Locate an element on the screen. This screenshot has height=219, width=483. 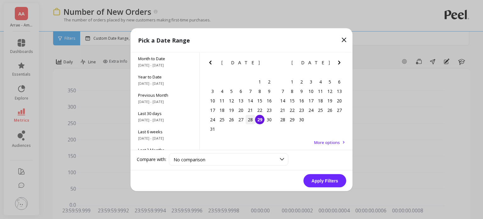
div: Choose Thursday, September 18th, 2025 is located at coordinates (321, 100).